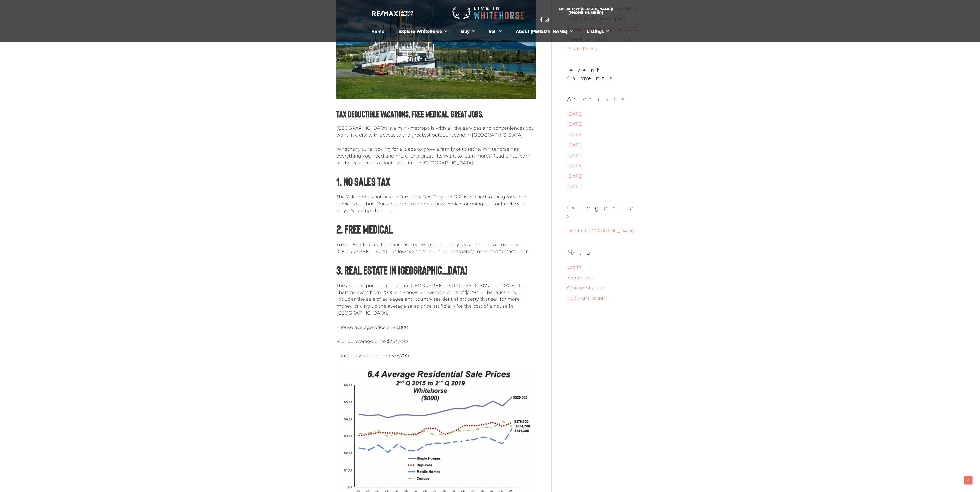  Describe the element at coordinates (605, 150) in the screenshot. I see `nav: Archives` at that location.